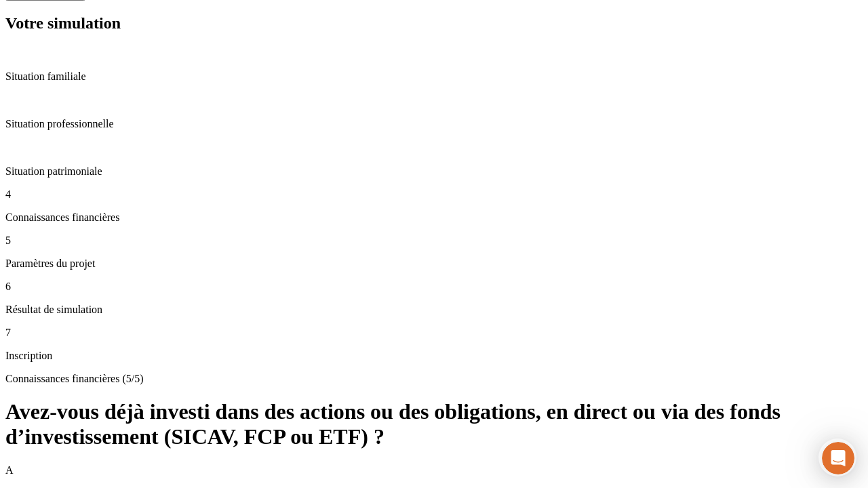  I want to click on p: 5, so click(434, 241).